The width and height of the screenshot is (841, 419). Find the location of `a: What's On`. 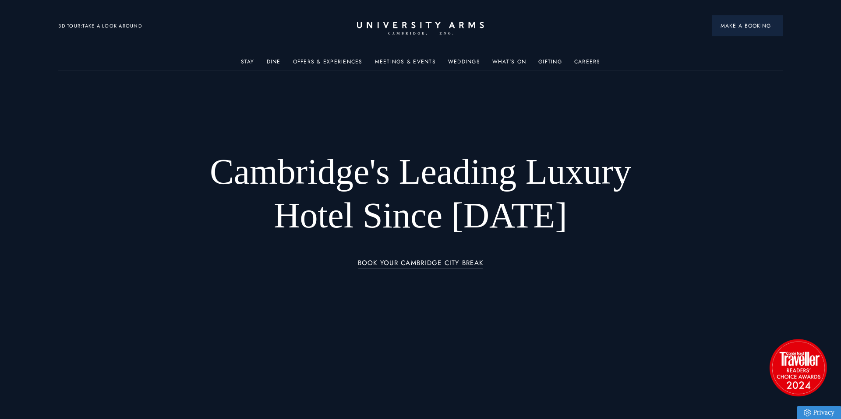

a: What's On is located at coordinates (509, 64).